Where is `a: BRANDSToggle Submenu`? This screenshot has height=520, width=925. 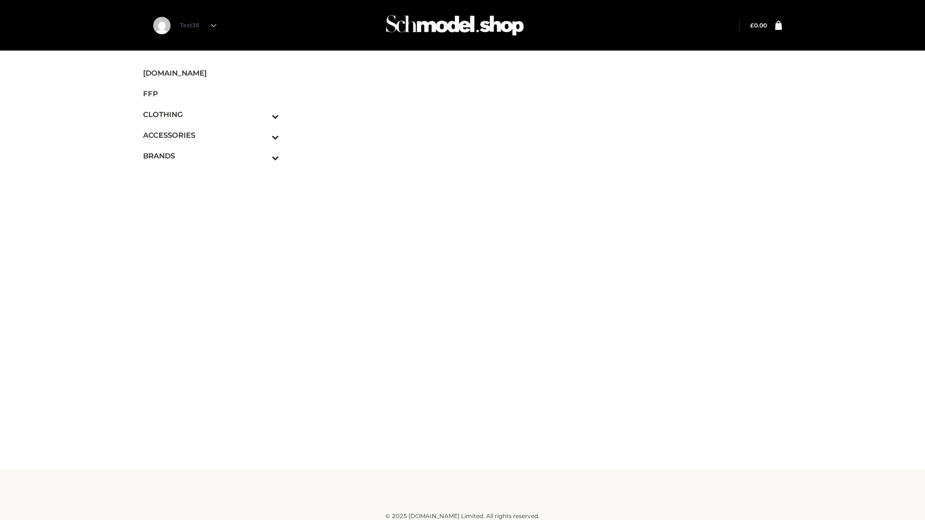 a: BRANDSToggle Submenu is located at coordinates (211, 156).